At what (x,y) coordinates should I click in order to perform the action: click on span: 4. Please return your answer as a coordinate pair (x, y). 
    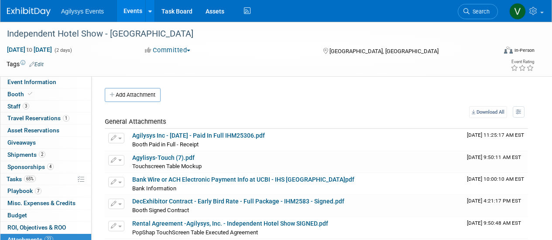
    Looking at the image, I should click on (50, 167).